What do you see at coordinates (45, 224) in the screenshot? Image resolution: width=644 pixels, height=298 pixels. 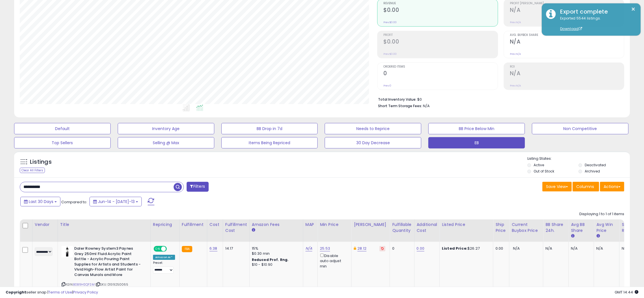 I see `div: Vendor` at bounding box center [45, 224].